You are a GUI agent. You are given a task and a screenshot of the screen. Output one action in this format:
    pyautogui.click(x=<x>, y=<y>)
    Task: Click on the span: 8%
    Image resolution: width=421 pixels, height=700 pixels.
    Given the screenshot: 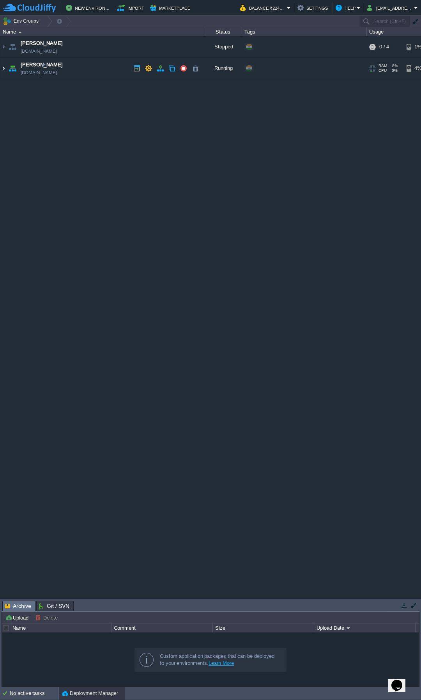 What is the action you would take?
    pyautogui.click(x=395, y=66)
    